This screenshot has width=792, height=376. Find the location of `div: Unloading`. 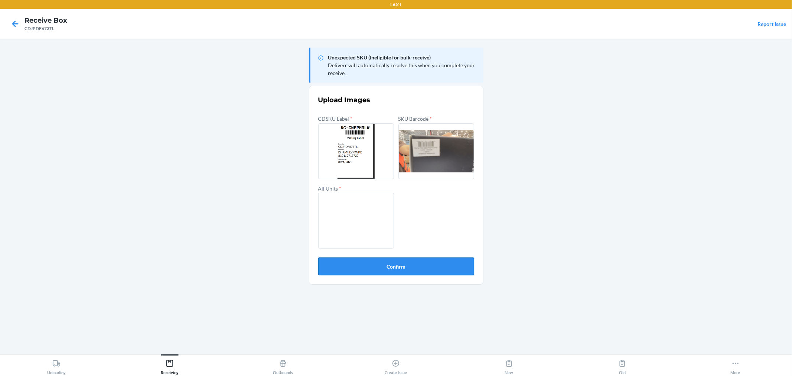

div: Unloading is located at coordinates (56, 365).